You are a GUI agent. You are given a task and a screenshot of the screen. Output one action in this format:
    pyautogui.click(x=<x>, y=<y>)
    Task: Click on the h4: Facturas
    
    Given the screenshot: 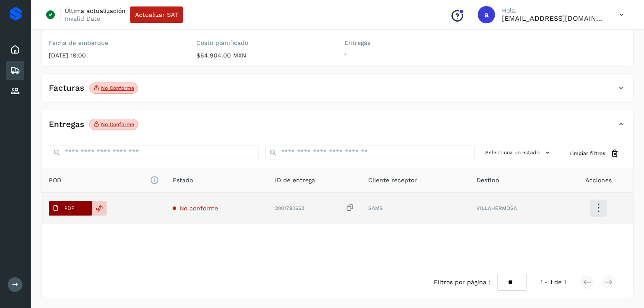 What is the action you would take?
    pyautogui.click(x=66, y=88)
    